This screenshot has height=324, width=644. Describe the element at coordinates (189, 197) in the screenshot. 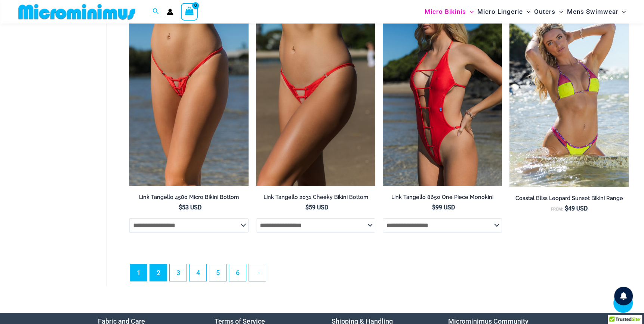

I see `h2: Link Tangello 4580 Micro Bikini Bottom` at that location.